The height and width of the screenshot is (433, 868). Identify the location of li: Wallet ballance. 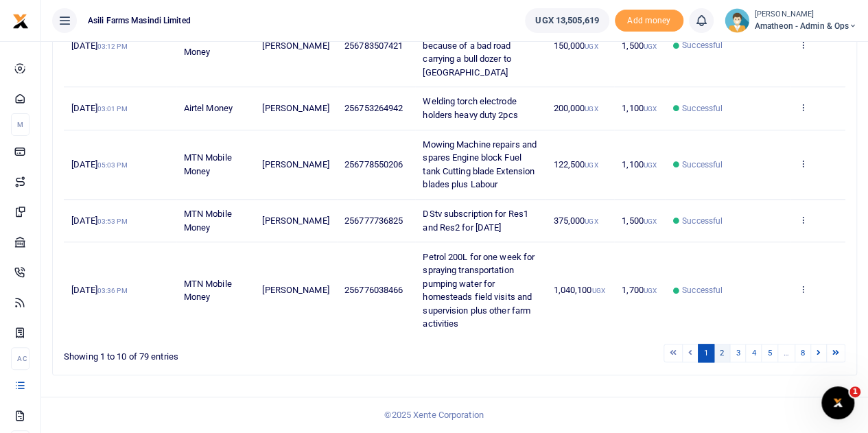
(567, 21).